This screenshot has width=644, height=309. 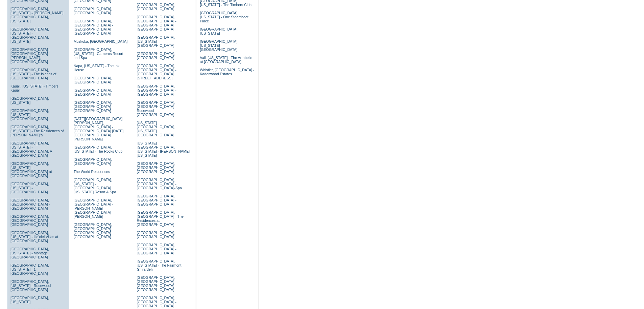 I want to click on a: The World Residences, so click(x=92, y=171).